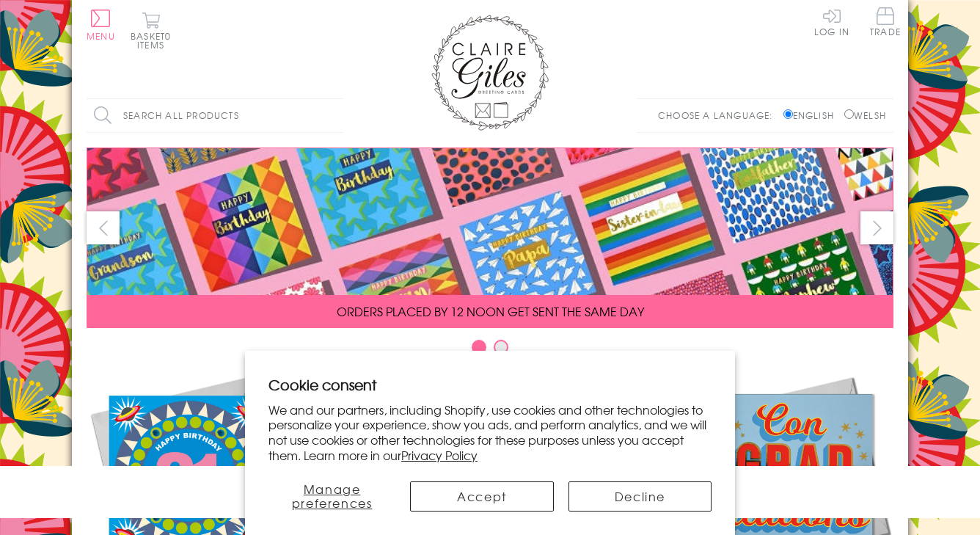  What do you see at coordinates (490, 432) in the screenshot?
I see `p: We and our partners, including Shopify, use cookies and other technologies to personalize your ex...` at bounding box center [490, 432].